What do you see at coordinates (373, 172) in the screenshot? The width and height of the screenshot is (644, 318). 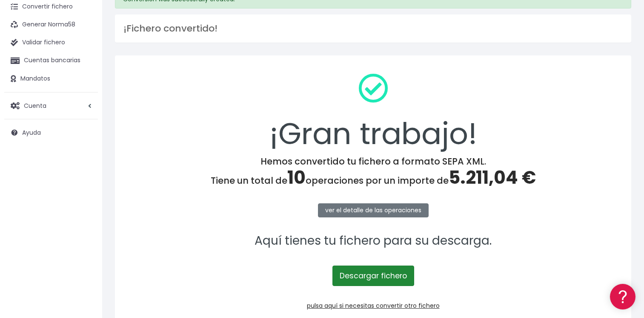 I see `h4: Hemos convertido tu fichero a formato SEPA XML. Tiene un total de operaciones por un importe de` at bounding box center [373, 172].